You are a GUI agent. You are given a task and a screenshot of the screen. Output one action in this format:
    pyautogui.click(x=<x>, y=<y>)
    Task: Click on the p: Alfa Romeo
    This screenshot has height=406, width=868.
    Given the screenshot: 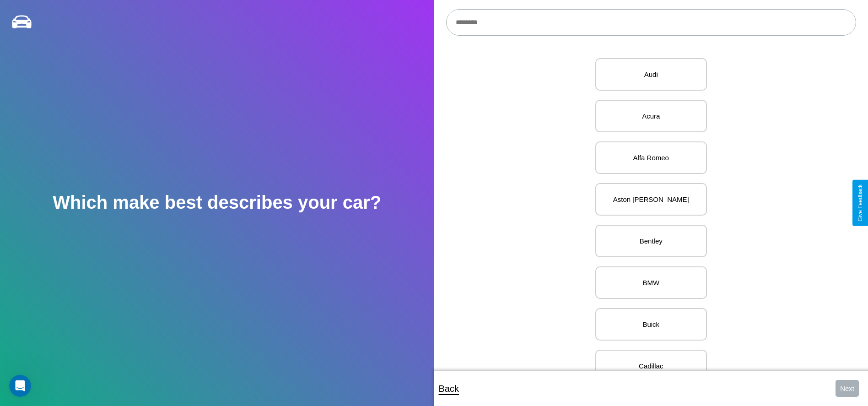 What is the action you would take?
    pyautogui.click(x=651, y=157)
    